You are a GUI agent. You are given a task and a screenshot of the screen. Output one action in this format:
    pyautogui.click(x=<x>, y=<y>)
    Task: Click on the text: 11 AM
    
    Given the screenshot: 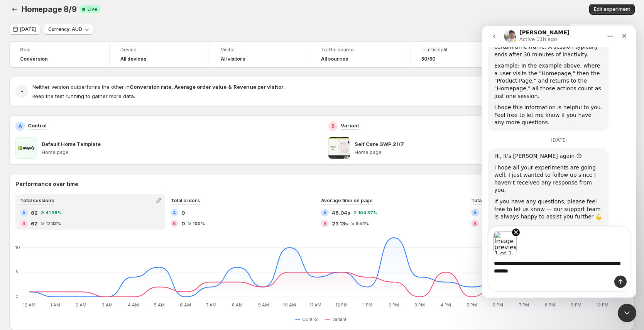 What is the action you would take?
    pyautogui.click(x=315, y=305)
    